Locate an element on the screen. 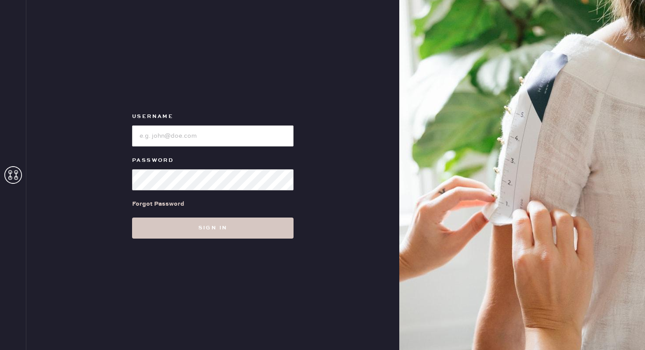  input: e.g. john@doe.com is located at coordinates (213, 136).